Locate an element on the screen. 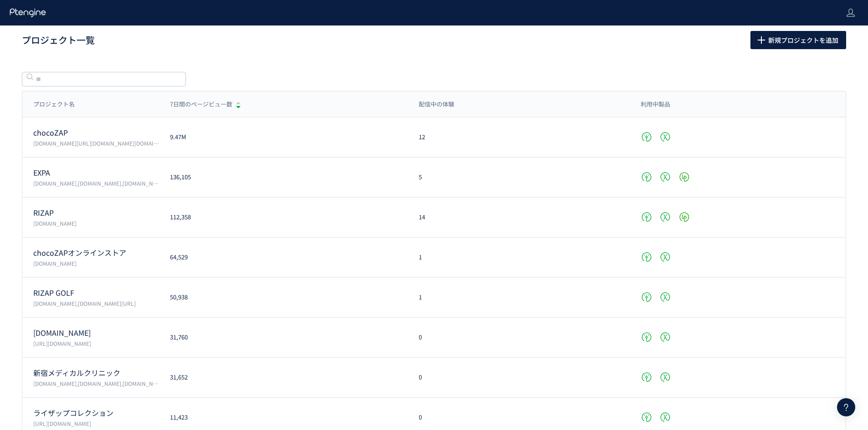 The height and width of the screenshot is (430, 868). span: プロジェクト名 is located at coordinates (54, 105).